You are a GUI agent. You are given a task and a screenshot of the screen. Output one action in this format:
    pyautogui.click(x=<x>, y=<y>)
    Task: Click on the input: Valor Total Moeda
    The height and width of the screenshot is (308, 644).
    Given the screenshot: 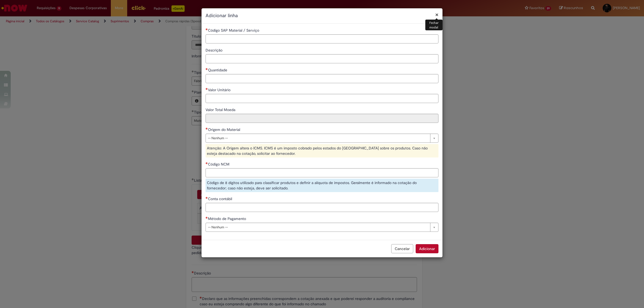 What is the action you would take?
    pyautogui.click(x=322, y=118)
    